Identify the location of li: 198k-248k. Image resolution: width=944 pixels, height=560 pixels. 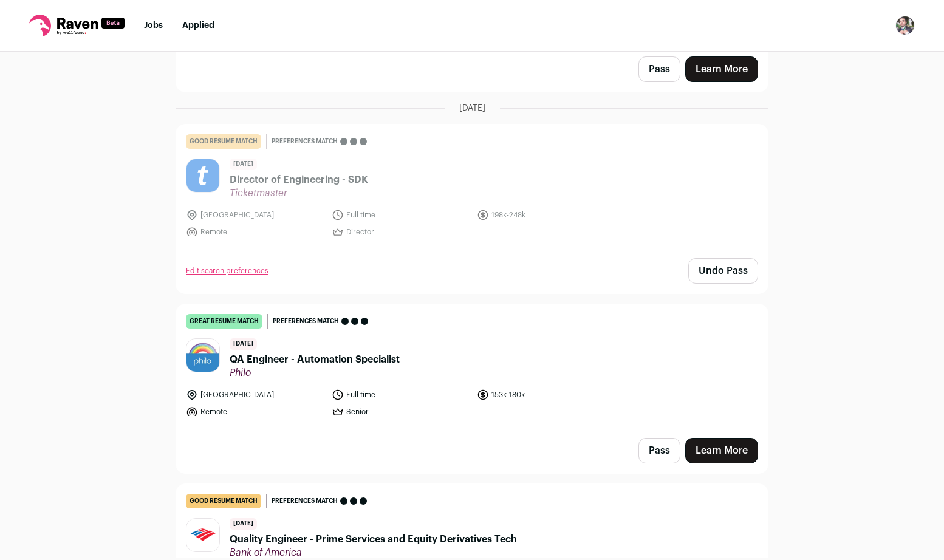
(546, 215).